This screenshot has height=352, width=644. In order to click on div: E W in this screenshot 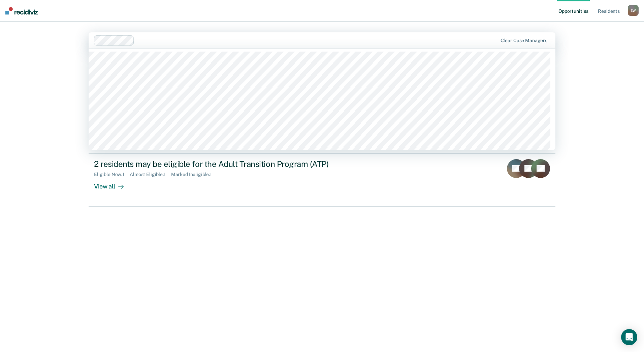, I will do `click(633, 11)`.